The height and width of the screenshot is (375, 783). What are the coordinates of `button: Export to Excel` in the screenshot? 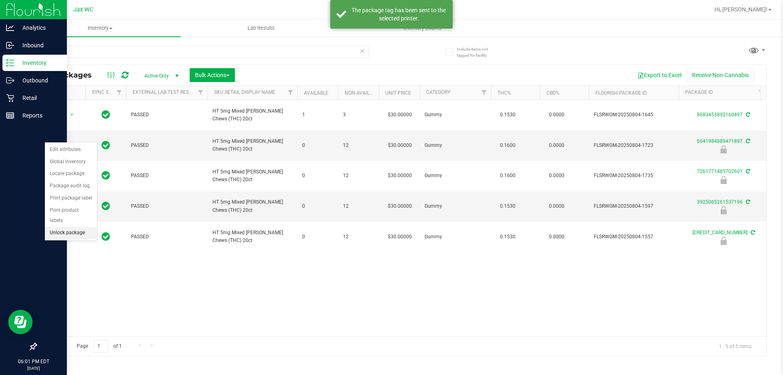 It's located at (659, 75).